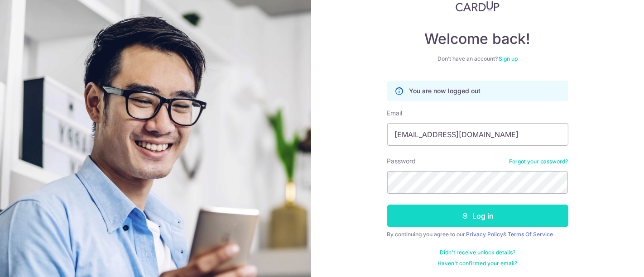 This screenshot has width=644, height=277. What do you see at coordinates (539, 162) in the screenshot?
I see `a: Forgot your password?` at bounding box center [539, 162].